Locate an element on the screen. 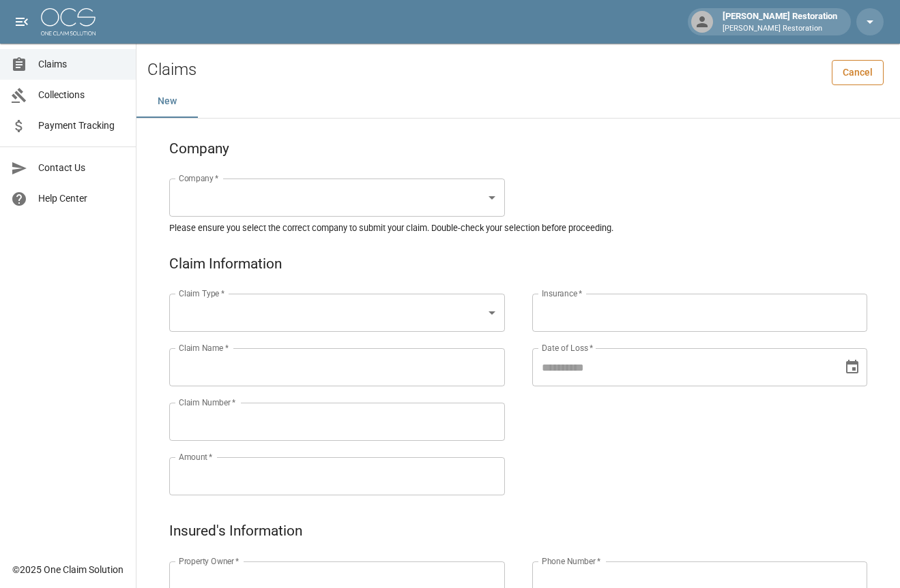 Image resolution: width=900 pixels, height=588 pixels. label: Property Owner is located at coordinates (209, 561).